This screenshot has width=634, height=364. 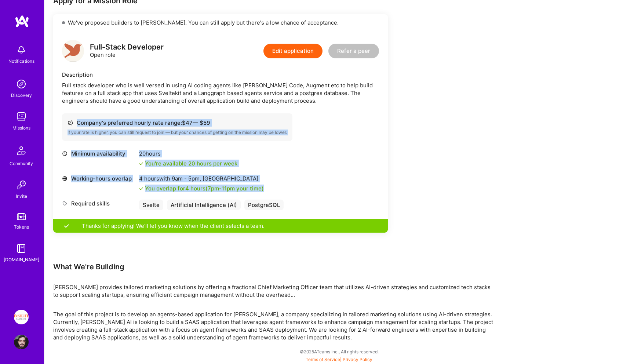 I want to click on div: PostgreSQL, so click(x=264, y=205).